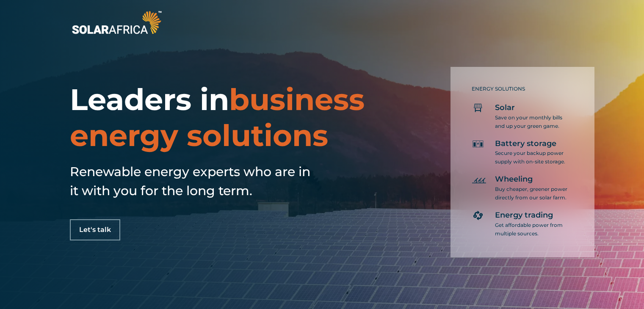 Image resolution: width=644 pixels, height=309 pixels. I want to click on h5: ENERGY SOLUTIONS, so click(520, 89).